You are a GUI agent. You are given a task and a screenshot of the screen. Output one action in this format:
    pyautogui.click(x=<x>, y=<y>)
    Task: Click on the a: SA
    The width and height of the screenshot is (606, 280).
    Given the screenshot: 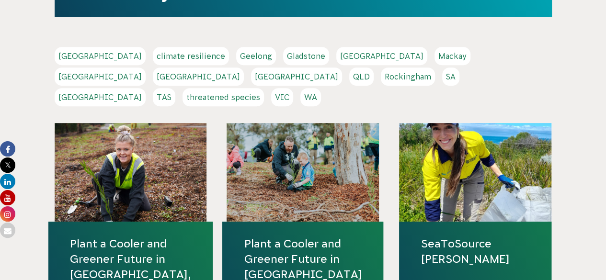 What is the action you would take?
    pyautogui.click(x=451, y=77)
    